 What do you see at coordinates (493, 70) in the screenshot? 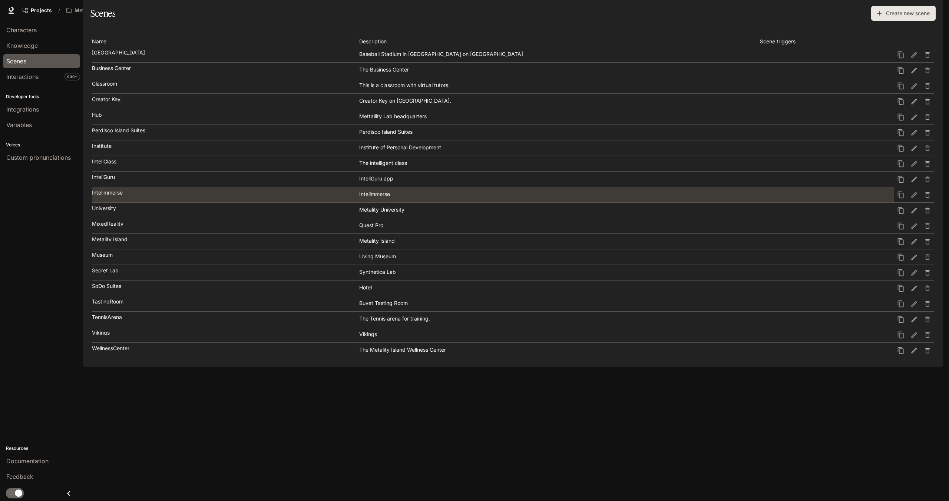
I see `a: Business CenterThe Business Center` at bounding box center [493, 70].